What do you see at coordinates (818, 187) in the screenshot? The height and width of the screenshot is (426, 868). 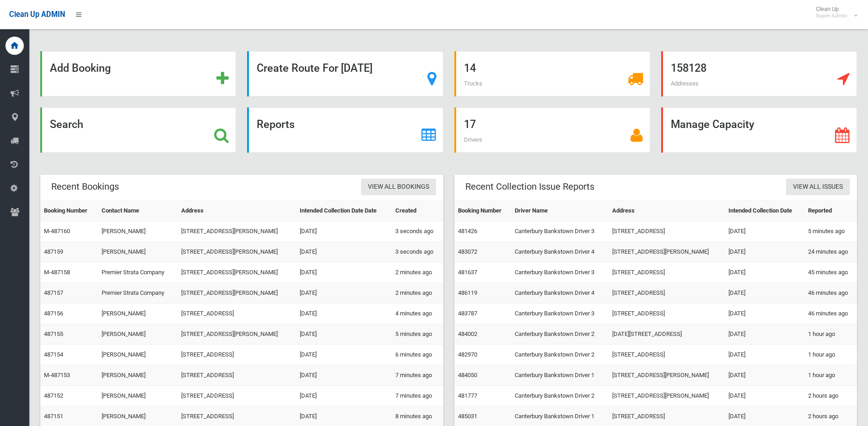 I see `a: View All Issues` at bounding box center [818, 187].